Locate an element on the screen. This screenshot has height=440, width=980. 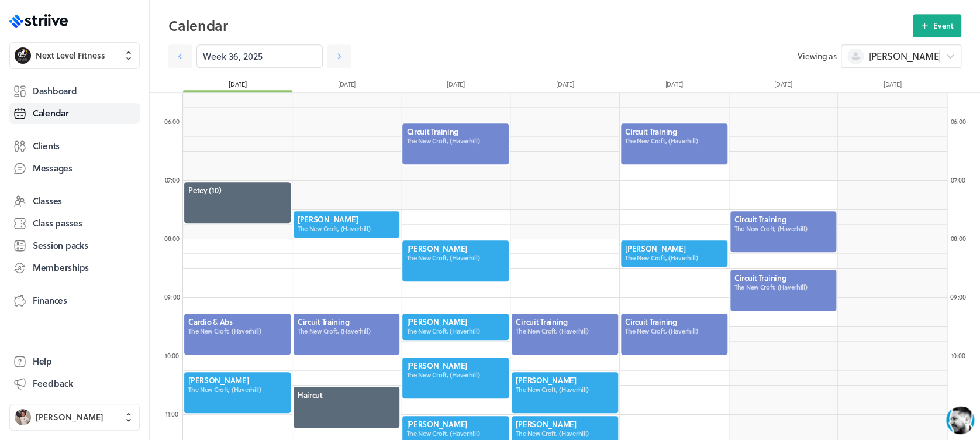
span: Clients is located at coordinates (47, 146).